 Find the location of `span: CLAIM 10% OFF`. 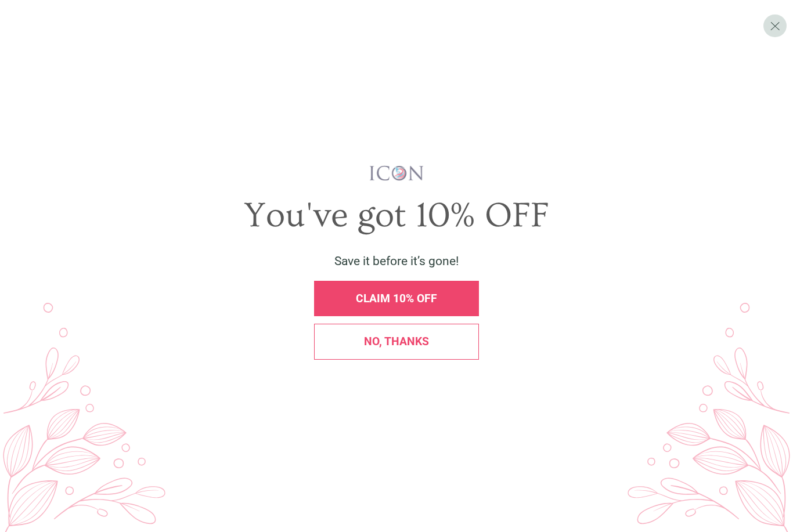

span: CLAIM 10% OFF is located at coordinates (396, 298).